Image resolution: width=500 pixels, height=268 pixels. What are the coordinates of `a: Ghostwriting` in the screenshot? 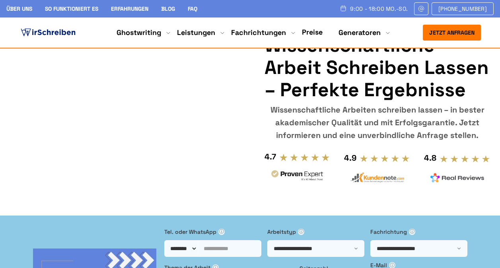 It's located at (139, 33).